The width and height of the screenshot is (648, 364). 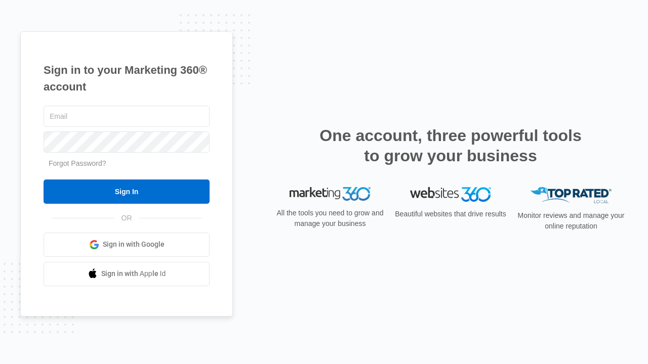 I want to click on p: All the tools you need to grow and manage your business, so click(x=330, y=219).